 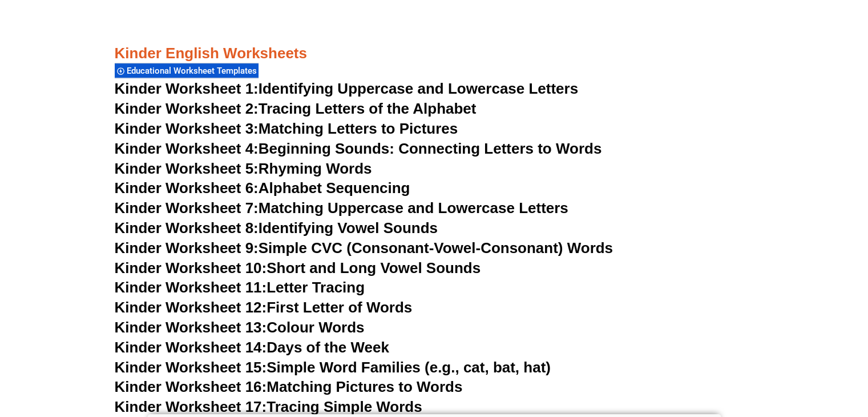 I want to click on a: Kinder Worksheet 10:Short and Long Vowel Sounds, so click(x=298, y=268).